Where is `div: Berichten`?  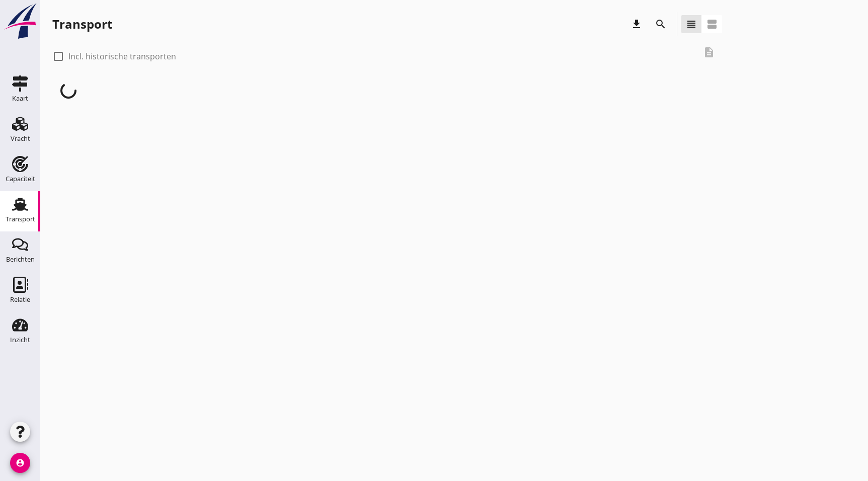 div: Berichten is located at coordinates (20, 259).